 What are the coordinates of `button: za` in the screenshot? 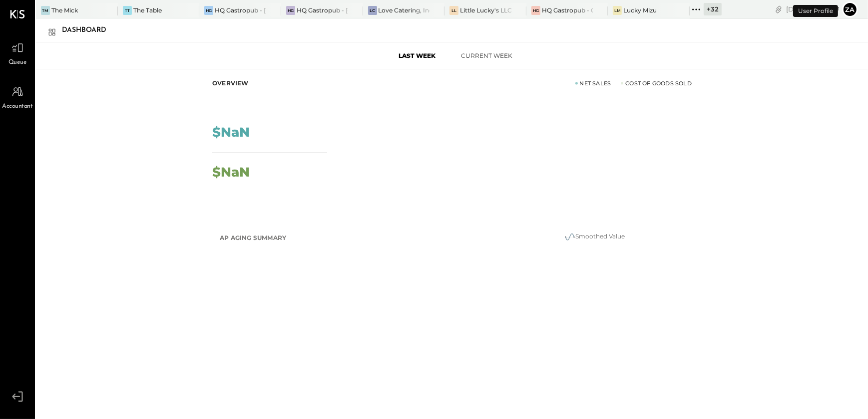 It's located at (850, 10).